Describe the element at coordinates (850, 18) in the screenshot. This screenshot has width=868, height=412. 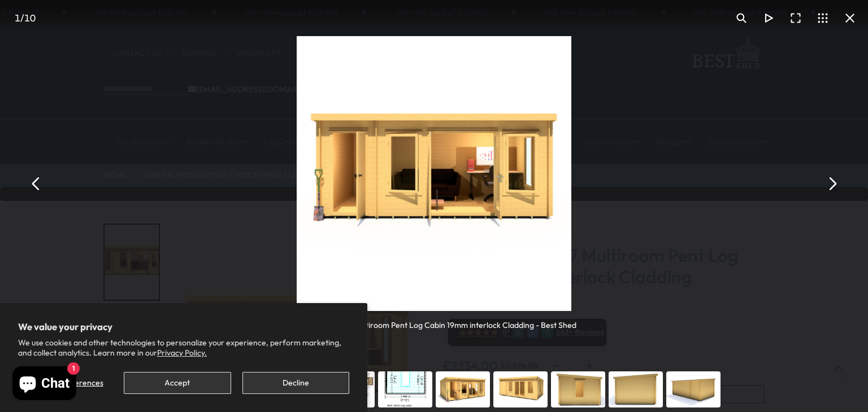
I see `button: Close` at that location.